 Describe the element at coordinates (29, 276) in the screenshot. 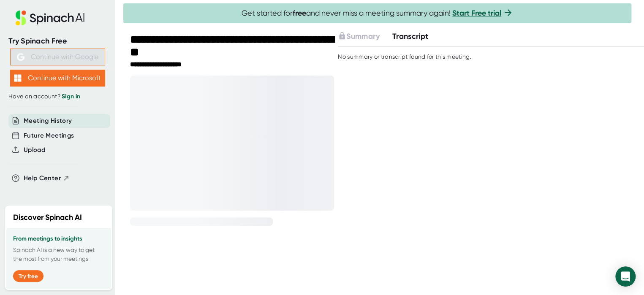

I see `button: Try free` at that location.